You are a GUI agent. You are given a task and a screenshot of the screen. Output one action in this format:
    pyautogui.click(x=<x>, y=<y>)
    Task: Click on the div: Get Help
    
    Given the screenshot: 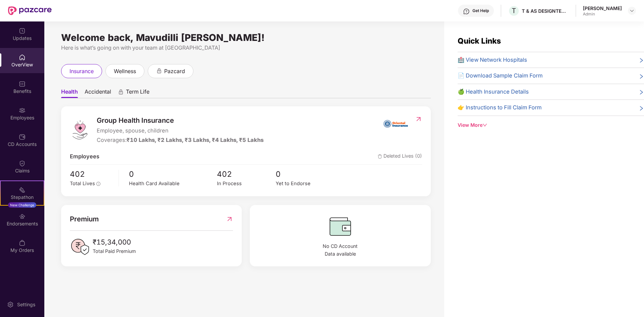 What is the action you would take?
    pyautogui.click(x=481, y=11)
    